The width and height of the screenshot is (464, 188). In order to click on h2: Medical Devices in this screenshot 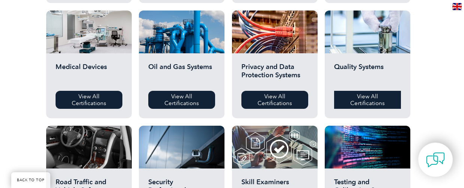, I will do `click(89, 74)`.